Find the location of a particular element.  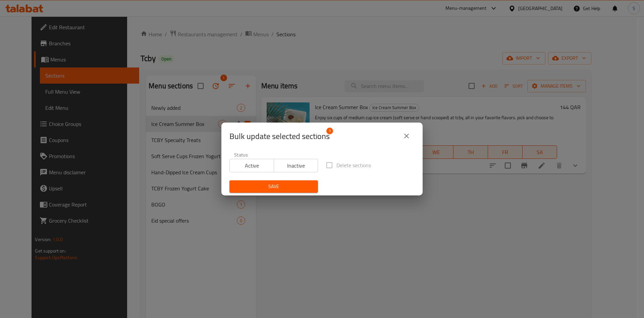

span: Selected section count is located at coordinates (280, 136).